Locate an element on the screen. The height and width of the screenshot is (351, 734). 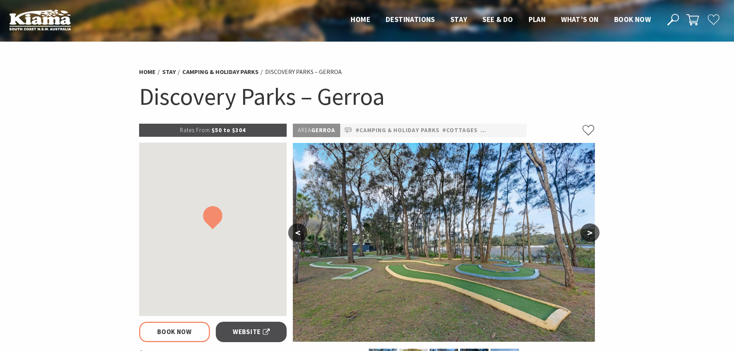
img: Kiama Logo is located at coordinates (40, 20).